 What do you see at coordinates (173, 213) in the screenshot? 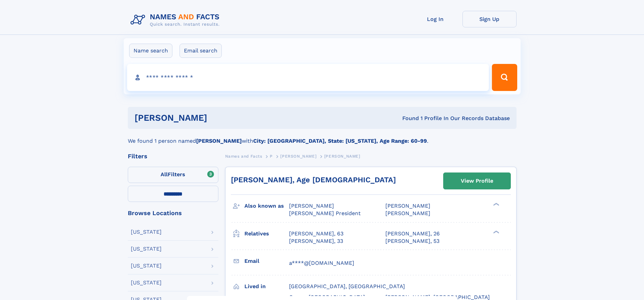
I see `div: Browse Locations` at bounding box center [173, 213].